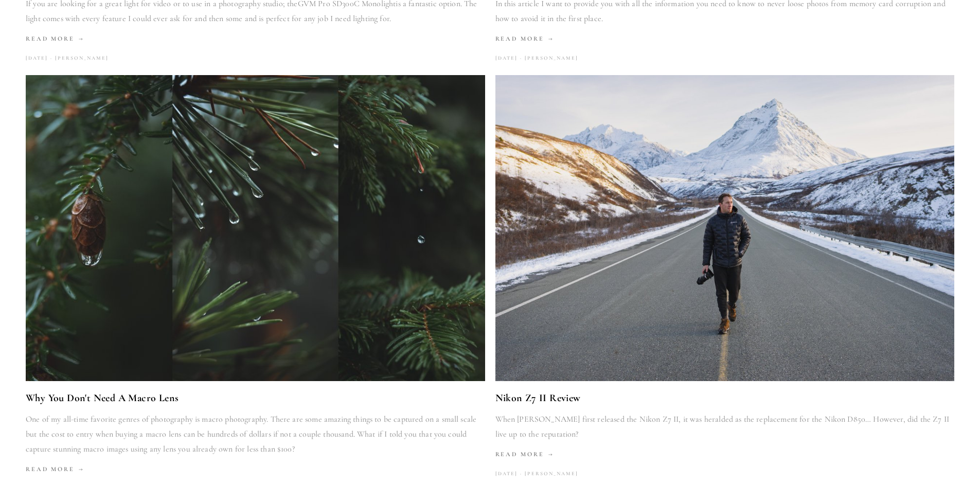 Image resolution: width=980 pixels, height=486 pixels. Describe the element at coordinates (255, 398) in the screenshot. I see `a: Why You Don't Need A Macro Lens` at that location.